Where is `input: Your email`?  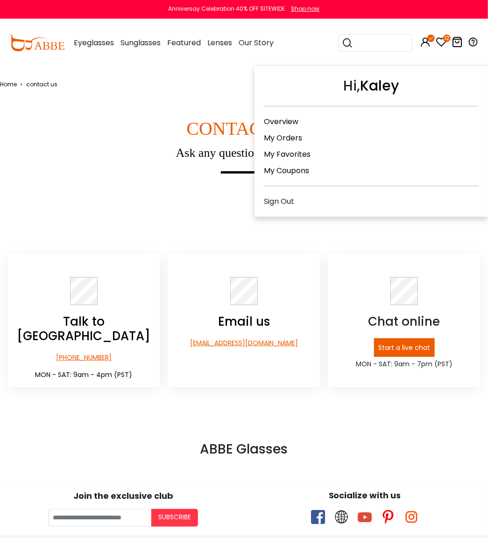 input: Your email is located at coordinates (100, 518).